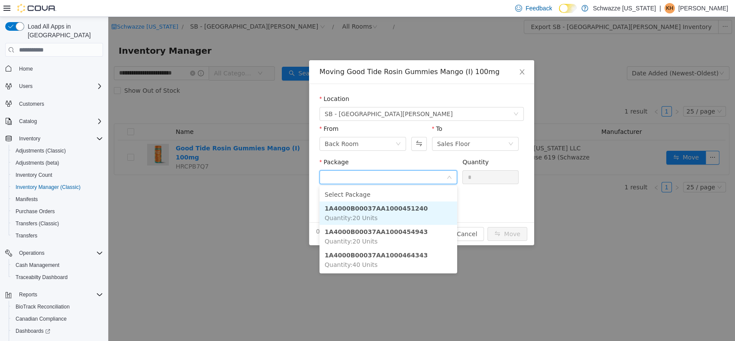 This screenshot has width=735, height=341. I want to click on div: Sales Floor, so click(345, 127).